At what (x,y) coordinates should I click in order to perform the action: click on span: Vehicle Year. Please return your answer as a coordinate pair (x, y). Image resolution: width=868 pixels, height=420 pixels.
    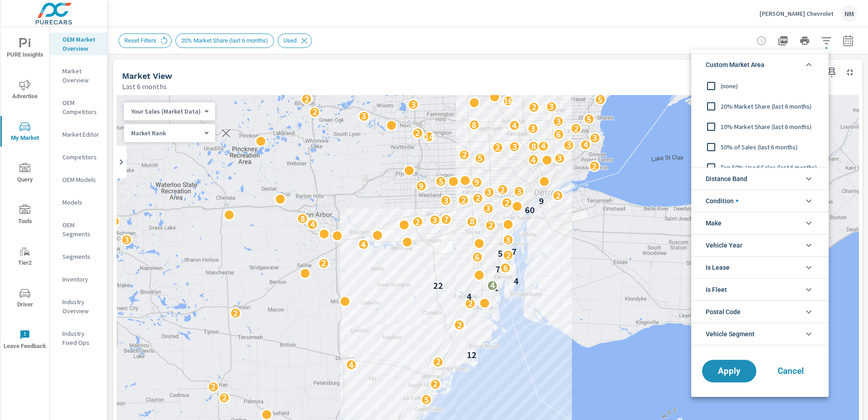
    Looking at the image, I should click on (724, 245).